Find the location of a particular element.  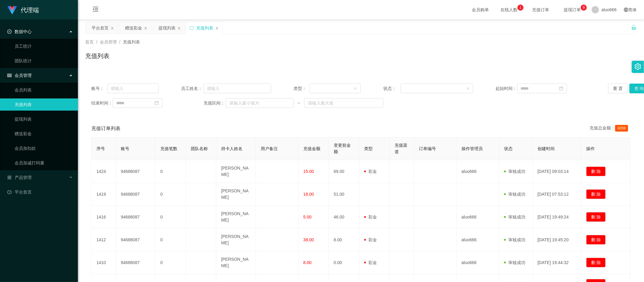

td: 1416 is located at coordinates (104, 217).